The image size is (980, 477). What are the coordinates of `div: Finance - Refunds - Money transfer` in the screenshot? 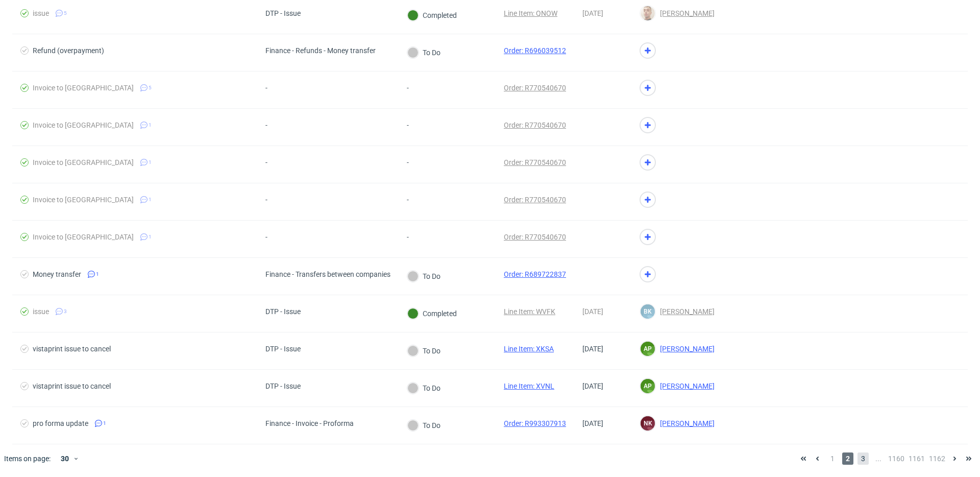 It's located at (321, 50).